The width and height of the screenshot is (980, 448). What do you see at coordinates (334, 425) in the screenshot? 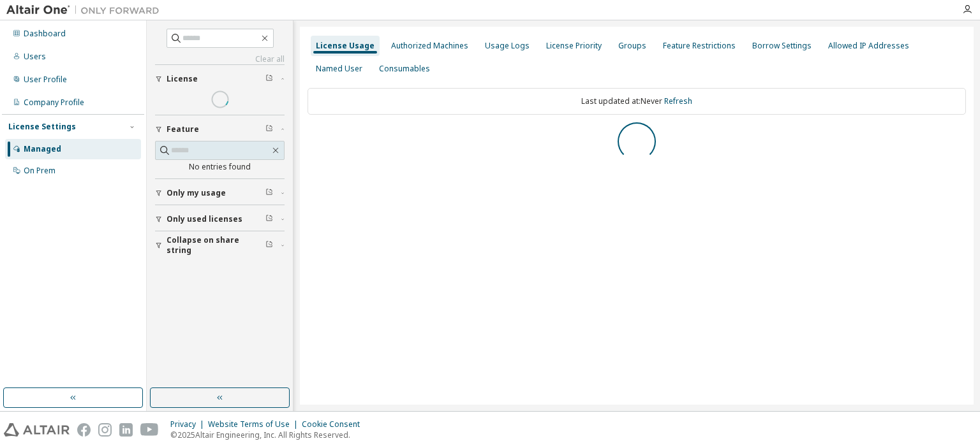
I see `div: Cookie Consent` at bounding box center [334, 425].